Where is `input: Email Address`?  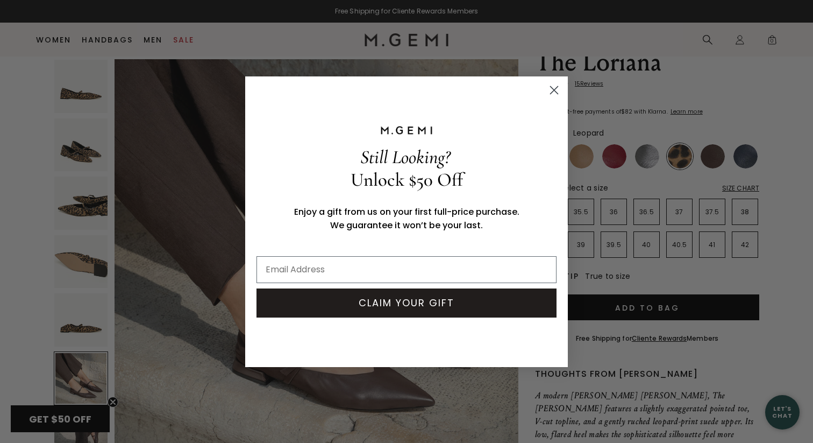
input: Email Address is located at coordinates (407, 269).